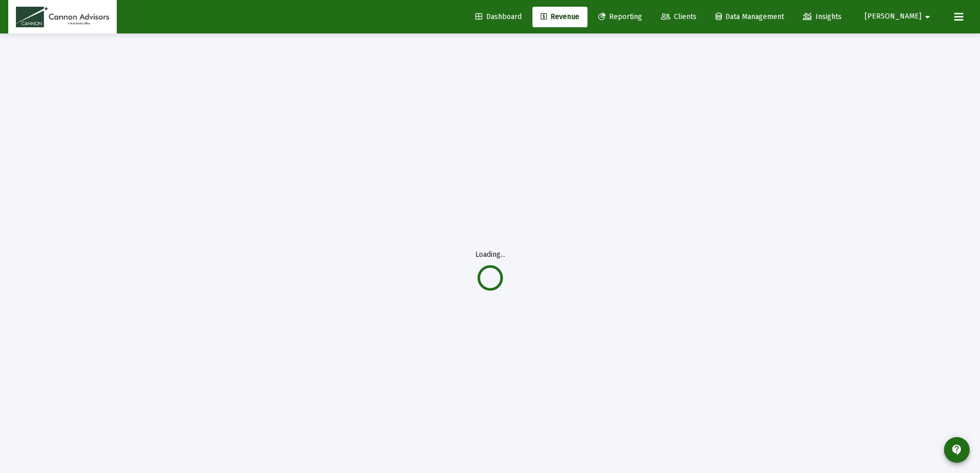 The width and height of the screenshot is (980, 473). What do you see at coordinates (499, 17) in the screenshot?
I see `span: Dashboard` at bounding box center [499, 17].